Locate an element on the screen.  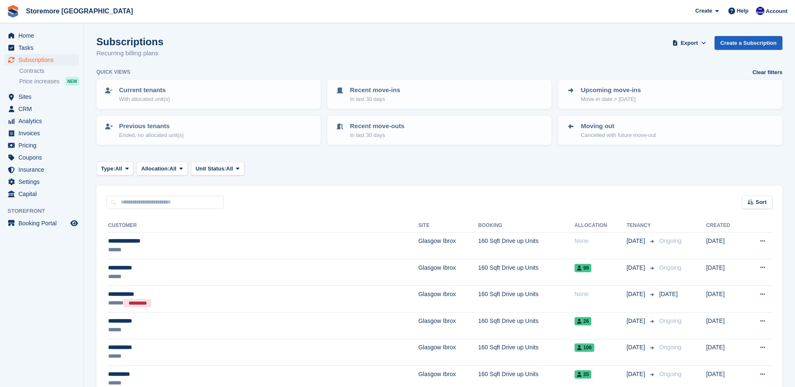
span: 26 is located at coordinates (583, 322).